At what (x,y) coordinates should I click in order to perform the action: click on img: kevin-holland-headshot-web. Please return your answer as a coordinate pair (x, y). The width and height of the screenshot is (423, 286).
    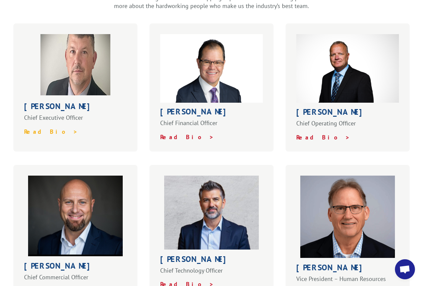
    Looking at the image, I should click on (348, 217).